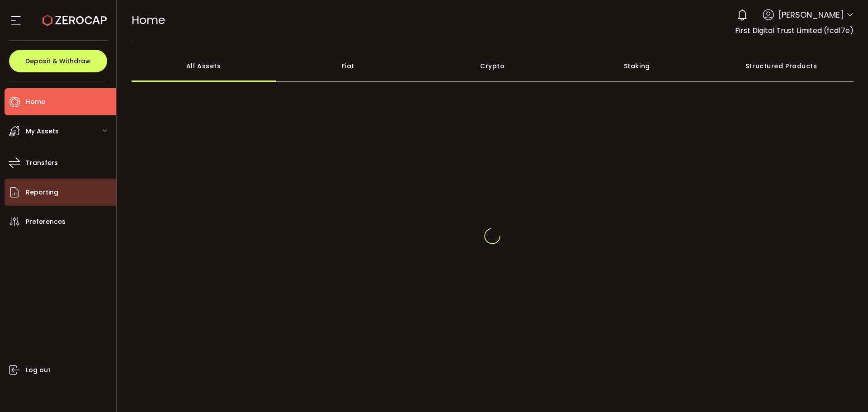  Describe the element at coordinates (38, 370) in the screenshot. I see `span: Log out` at that location.